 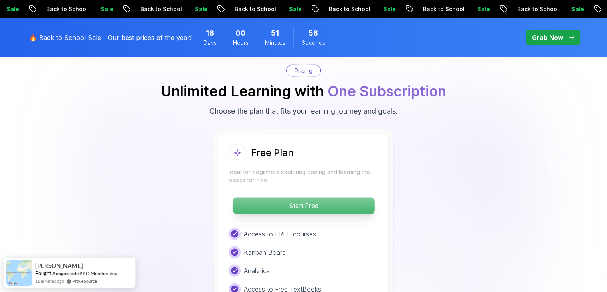 I want to click on span: One Subscription, so click(x=387, y=91).